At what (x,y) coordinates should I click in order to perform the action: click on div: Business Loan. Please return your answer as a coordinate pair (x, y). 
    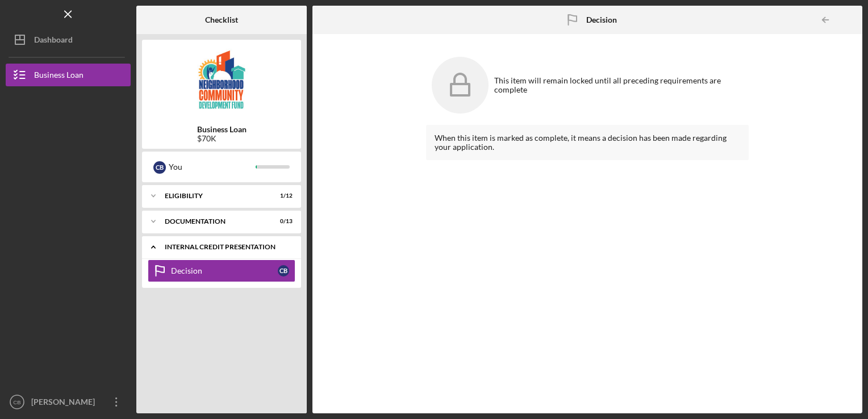
    Looking at the image, I should click on (58, 76).